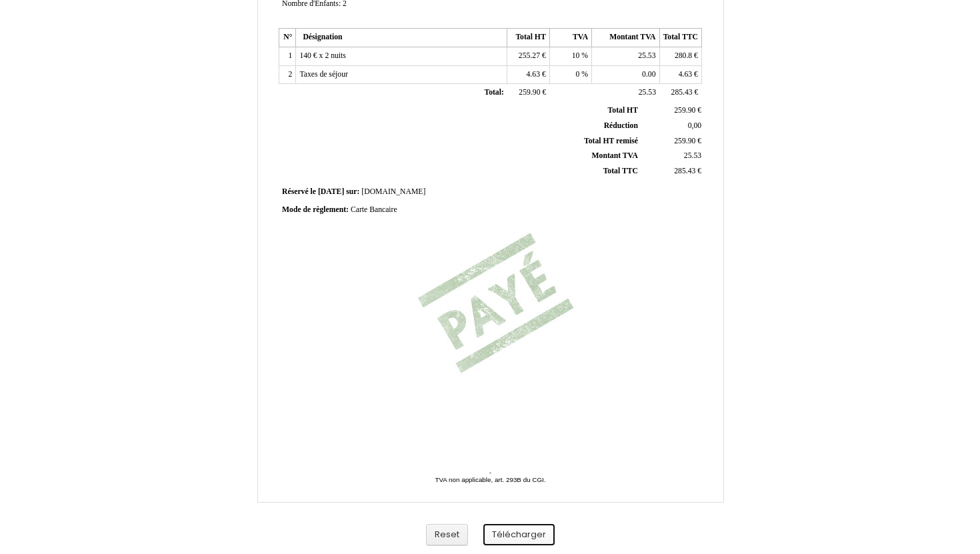  Describe the element at coordinates (353, 191) in the screenshot. I see `span: sur:` at that location.